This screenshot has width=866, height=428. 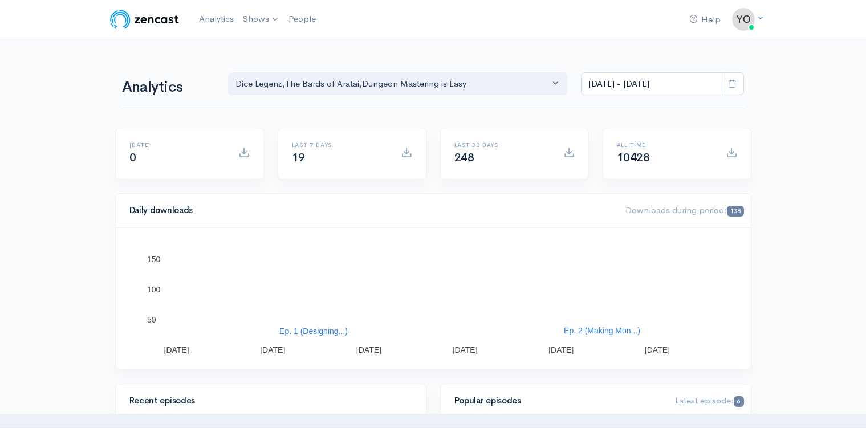 What do you see at coordinates (393, 84) in the screenshot?
I see `div: Dice Legenz , The Bards of Aratai , Dungeon Mastering is Easy` at bounding box center [393, 84].